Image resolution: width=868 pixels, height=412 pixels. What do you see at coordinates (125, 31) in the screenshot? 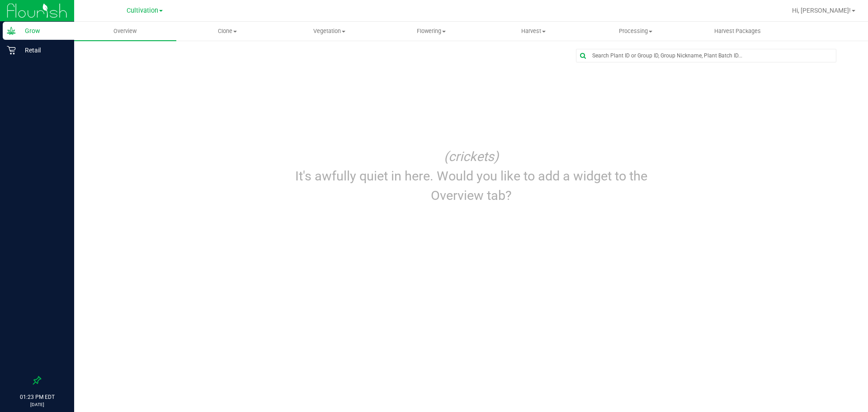
I see `span: Overview` at bounding box center [125, 31].